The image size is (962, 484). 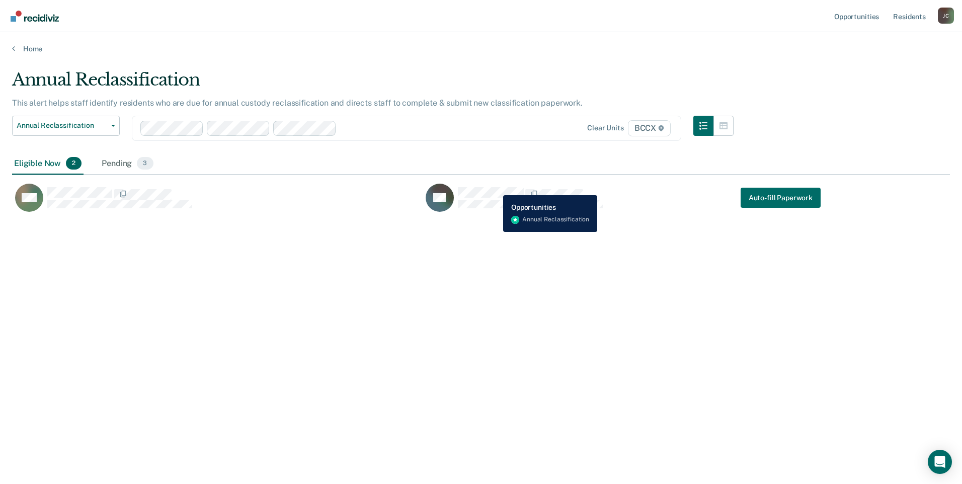 What do you see at coordinates (35, 16) in the screenshot?
I see `img: Recidiviz` at bounding box center [35, 16].